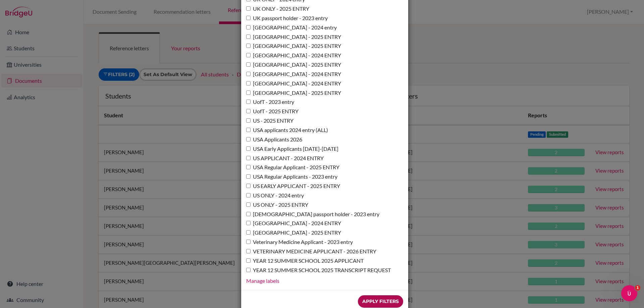 The width and height of the screenshot is (644, 308). Describe the element at coordinates (248, 242) in the screenshot. I see `input: Veterinary Medicine Applicant - 2023 entry` at that location.